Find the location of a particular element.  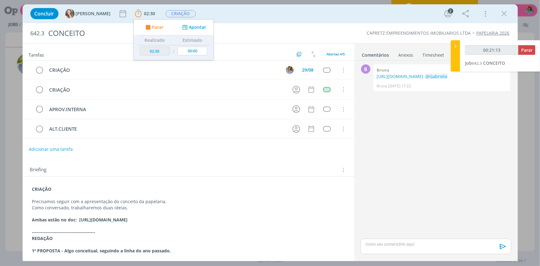

span: Abertas 4/5 is located at coordinates (336, 54).